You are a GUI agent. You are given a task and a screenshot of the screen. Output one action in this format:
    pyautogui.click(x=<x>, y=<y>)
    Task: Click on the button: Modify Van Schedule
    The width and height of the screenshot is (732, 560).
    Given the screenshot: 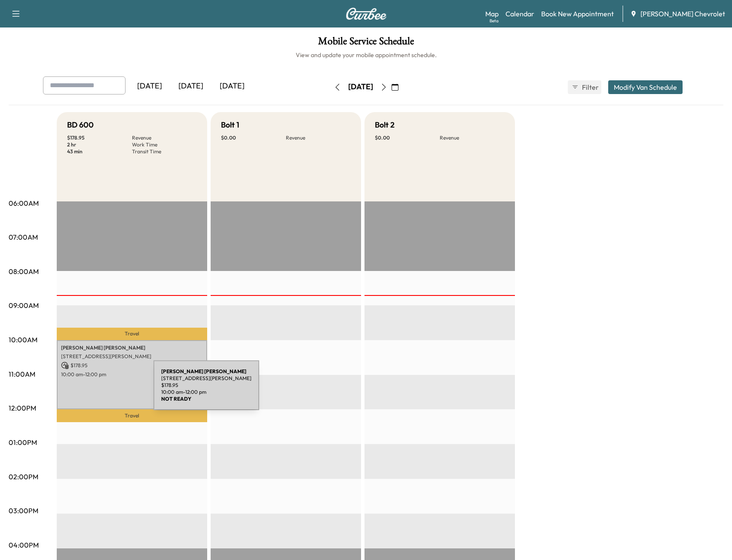 What is the action you would take?
    pyautogui.click(x=645, y=87)
    